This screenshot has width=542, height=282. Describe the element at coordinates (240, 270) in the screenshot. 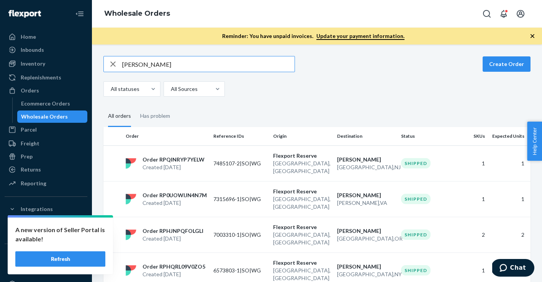

I see `p: 6573803-1|SO|WG` at that location.